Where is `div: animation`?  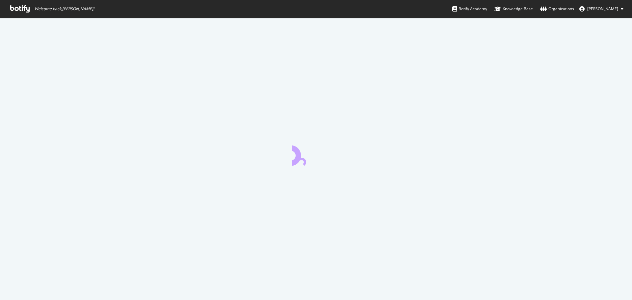 div: animation is located at coordinates (316, 154).